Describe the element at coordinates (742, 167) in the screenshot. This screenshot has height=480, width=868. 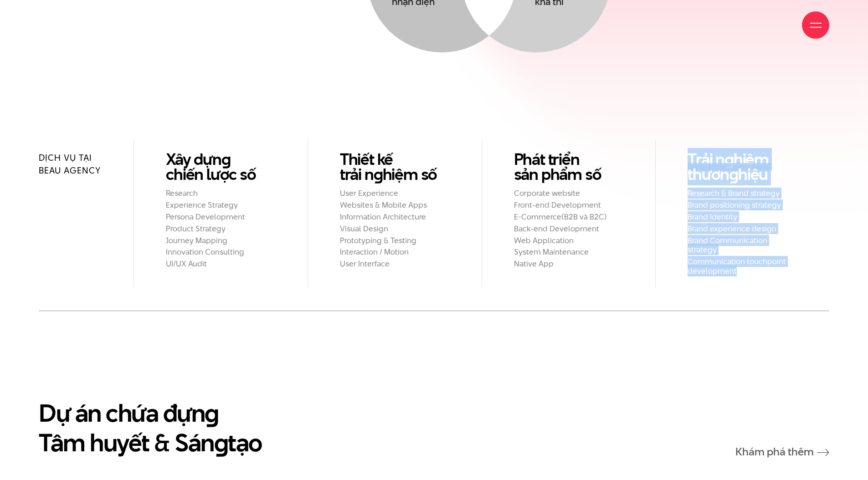
I see `a: Trải nghiệmthươnghiệu` at that location.